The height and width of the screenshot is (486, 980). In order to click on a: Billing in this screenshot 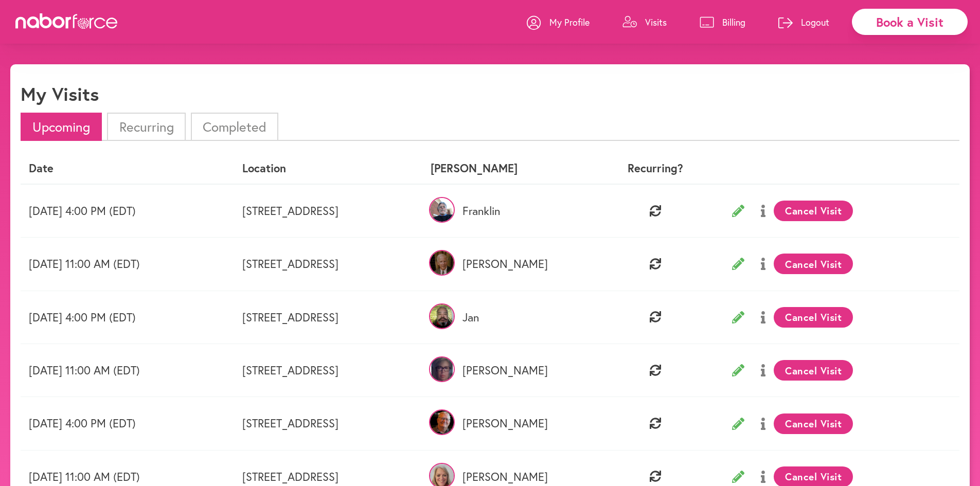, I will do `click(722, 22)`.